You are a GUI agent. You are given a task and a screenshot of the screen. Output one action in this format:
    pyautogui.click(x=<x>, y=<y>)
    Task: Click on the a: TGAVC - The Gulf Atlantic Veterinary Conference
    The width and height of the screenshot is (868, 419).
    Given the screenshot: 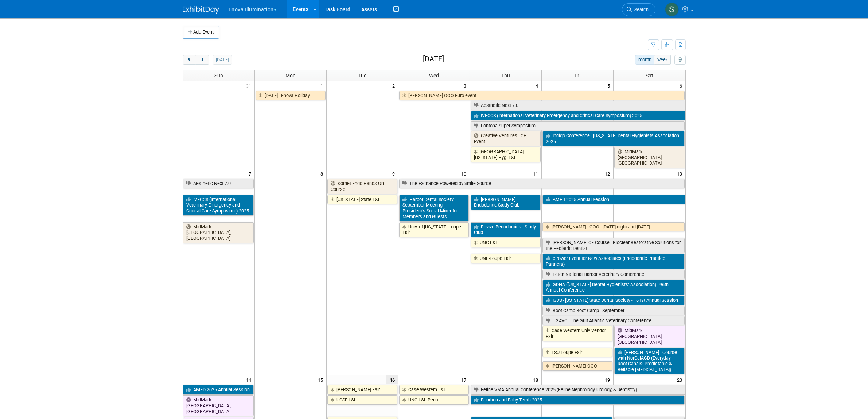 What is the action you would take?
    pyautogui.click(x=613, y=321)
    